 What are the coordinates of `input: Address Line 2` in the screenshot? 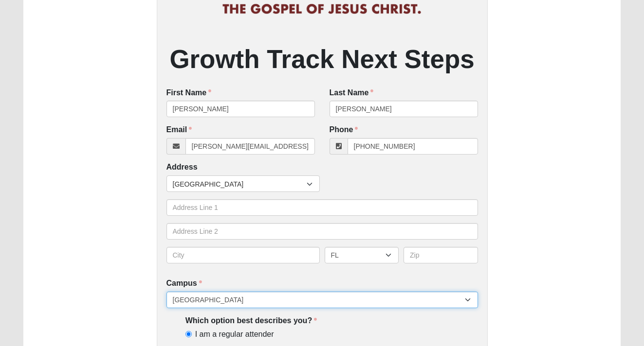 It's located at (322, 231).